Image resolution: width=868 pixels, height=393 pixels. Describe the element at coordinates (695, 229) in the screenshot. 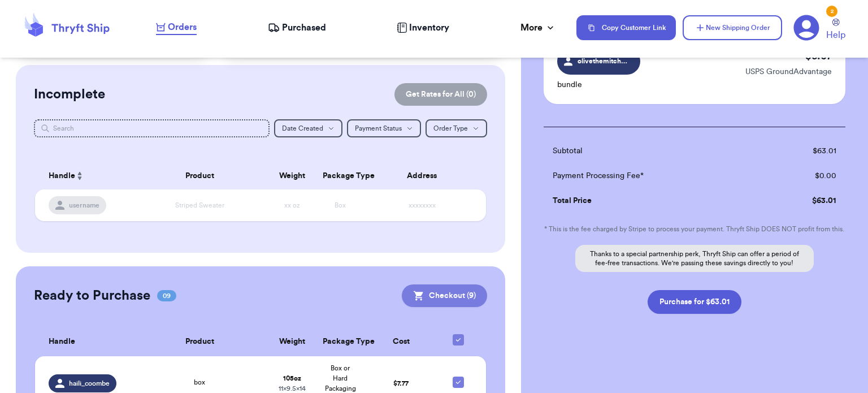

I see `p: * This is the fee charged by Stripe to process your payment. Thryft Ship DOES NOT profit from this.` at that location.